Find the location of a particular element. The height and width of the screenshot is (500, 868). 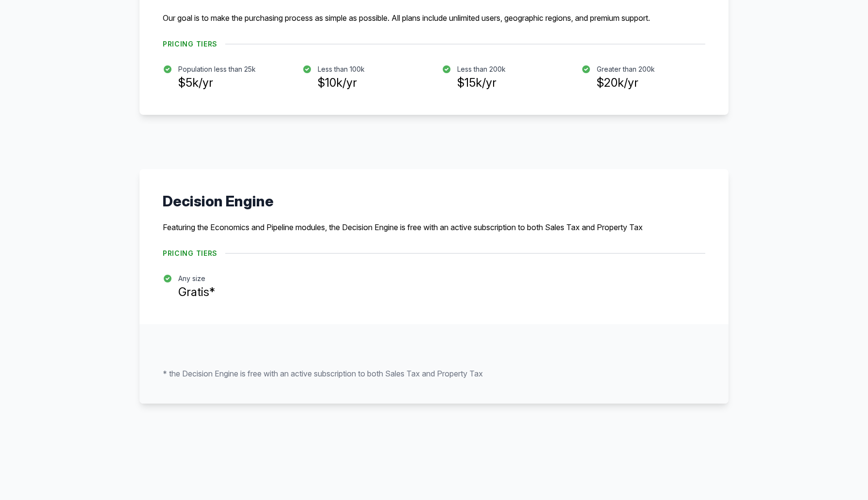

p: Greater than 200k is located at coordinates (626, 69).